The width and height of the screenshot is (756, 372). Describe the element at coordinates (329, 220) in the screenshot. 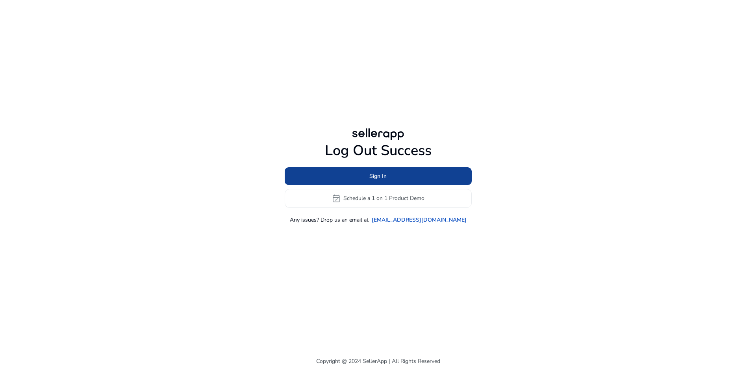

I see `p: Any issues? Drop us an email at` at that location.